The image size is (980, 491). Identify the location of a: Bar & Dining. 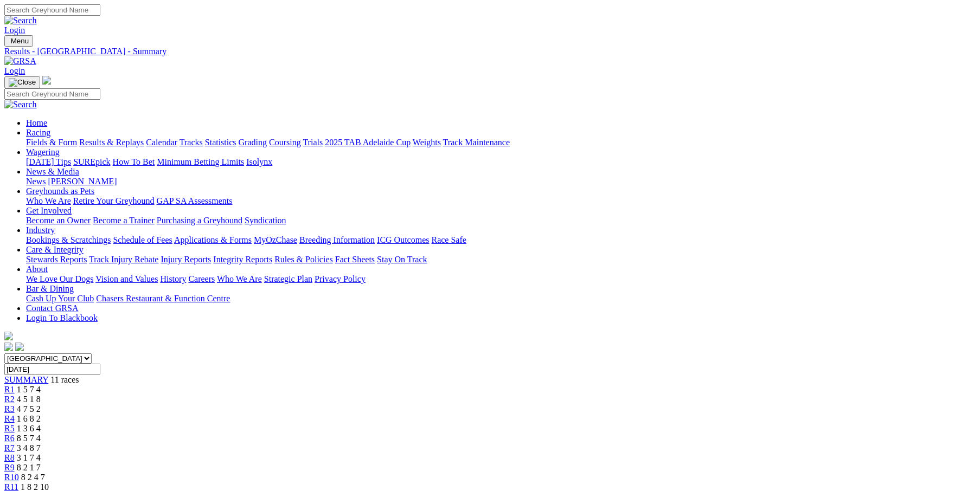
(50, 289).